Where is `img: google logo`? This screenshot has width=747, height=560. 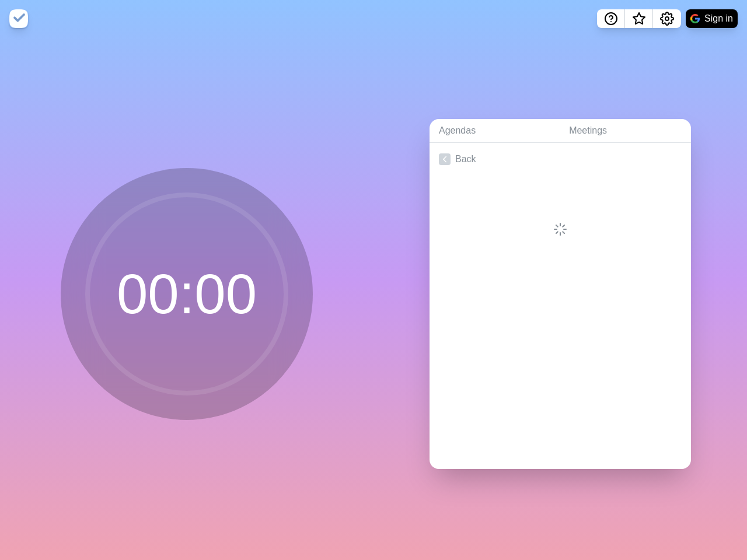 img: google logo is located at coordinates (695, 18).